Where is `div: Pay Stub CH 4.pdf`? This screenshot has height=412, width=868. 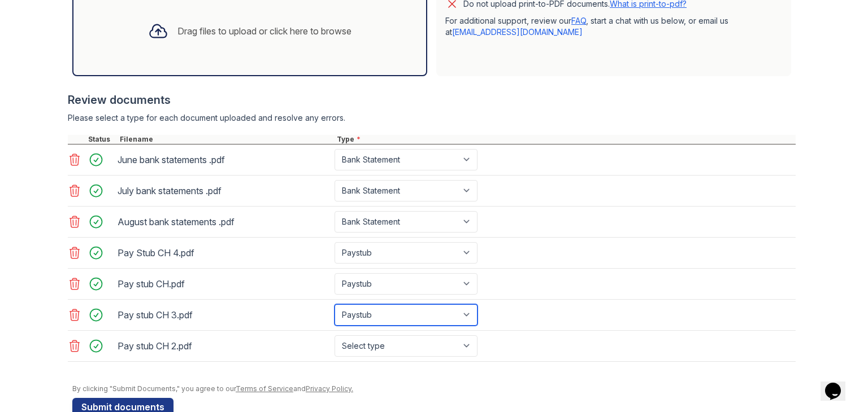 div: Pay Stub CH 4.pdf is located at coordinates (223, 253).